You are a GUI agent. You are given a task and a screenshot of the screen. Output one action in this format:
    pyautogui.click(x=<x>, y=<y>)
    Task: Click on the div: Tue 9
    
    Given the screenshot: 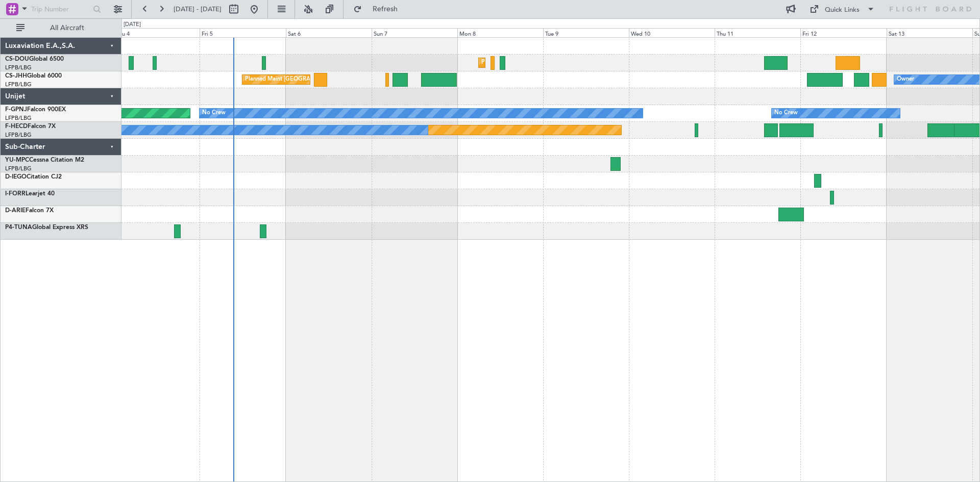 What is the action you would take?
    pyautogui.click(x=586, y=33)
    